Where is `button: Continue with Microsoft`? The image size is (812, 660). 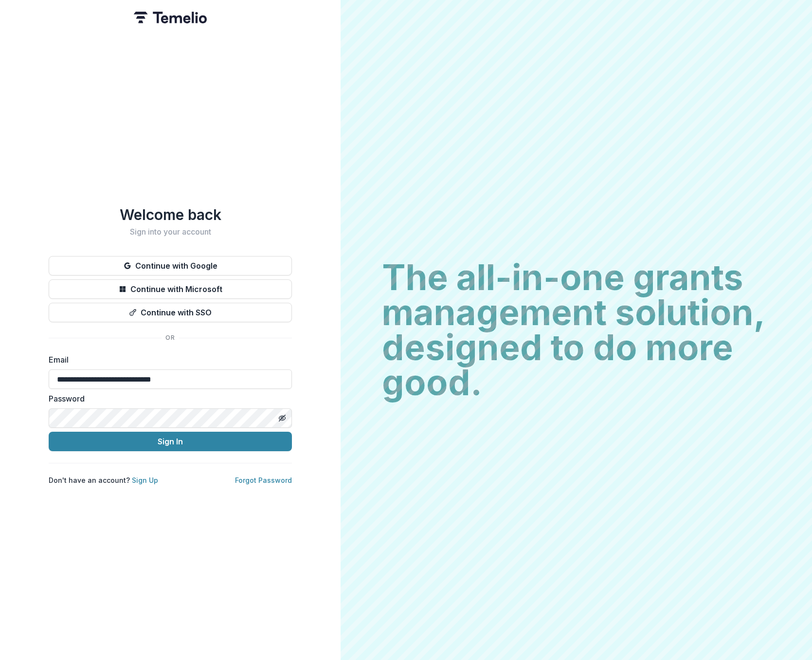
button: Continue with Microsoft is located at coordinates (170, 289).